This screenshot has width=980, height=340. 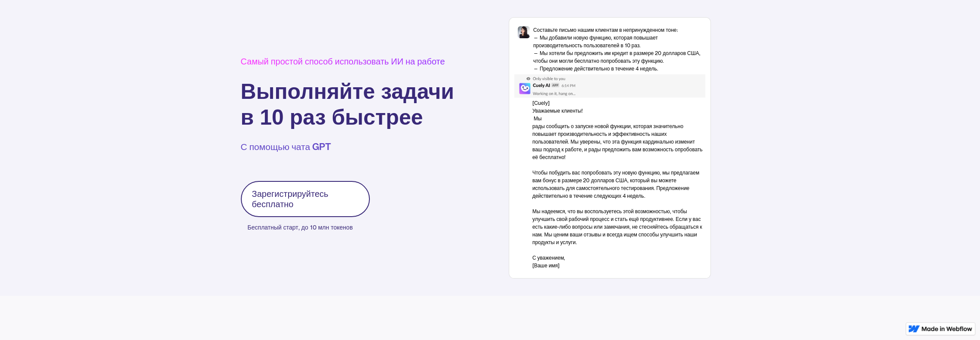 What do you see at coordinates (537, 118) in the screenshot?
I see `font: ‍ Мы` at bounding box center [537, 118].